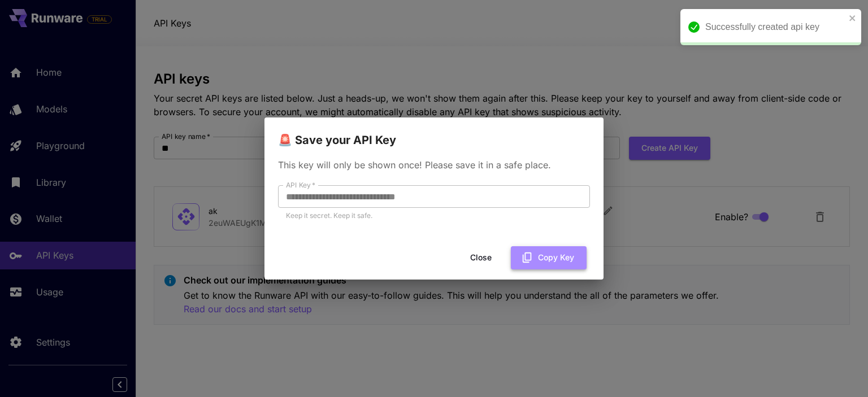 The width and height of the screenshot is (868, 397). I want to click on button: close, so click(853, 18).